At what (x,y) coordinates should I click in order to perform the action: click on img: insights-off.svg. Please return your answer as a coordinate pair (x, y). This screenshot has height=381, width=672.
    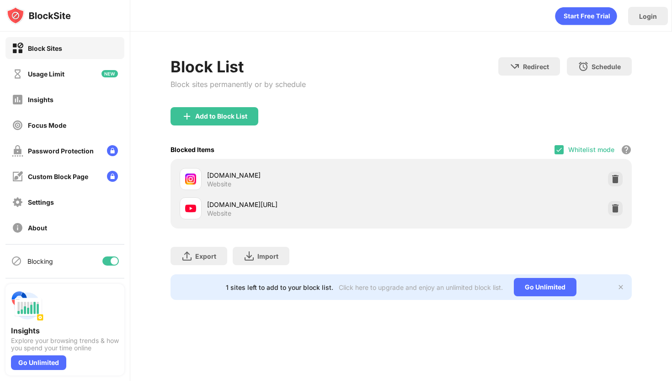
    Looking at the image, I should click on (17, 99).